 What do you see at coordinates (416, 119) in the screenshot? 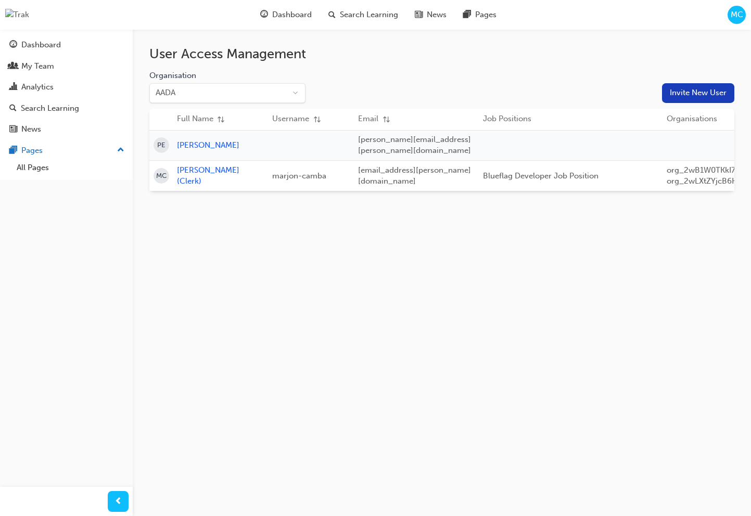
I see `div: Email` at bounding box center [416, 119].